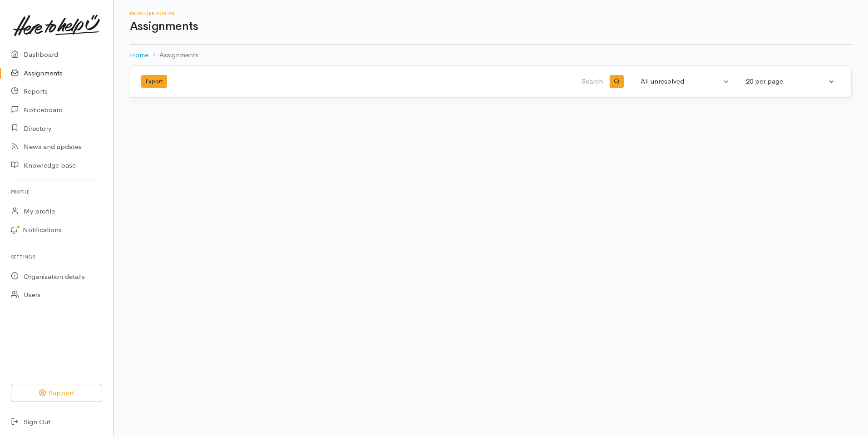 This screenshot has height=437, width=868. Describe the element at coordinates (173, 55) in the screenshot. I see `li: Assignments` at that location.